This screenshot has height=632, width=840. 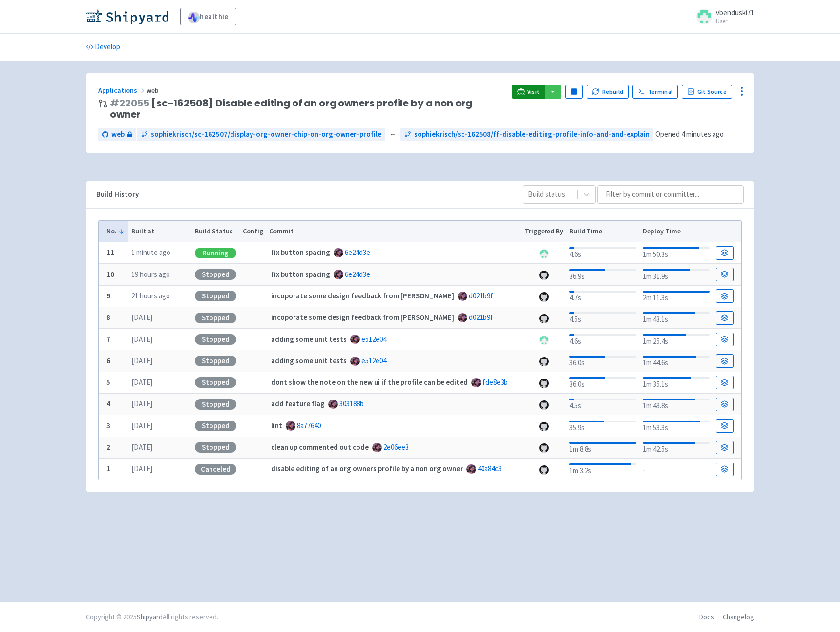 I want to click on div: 1m 50.3s, so click(x=676, y=252).